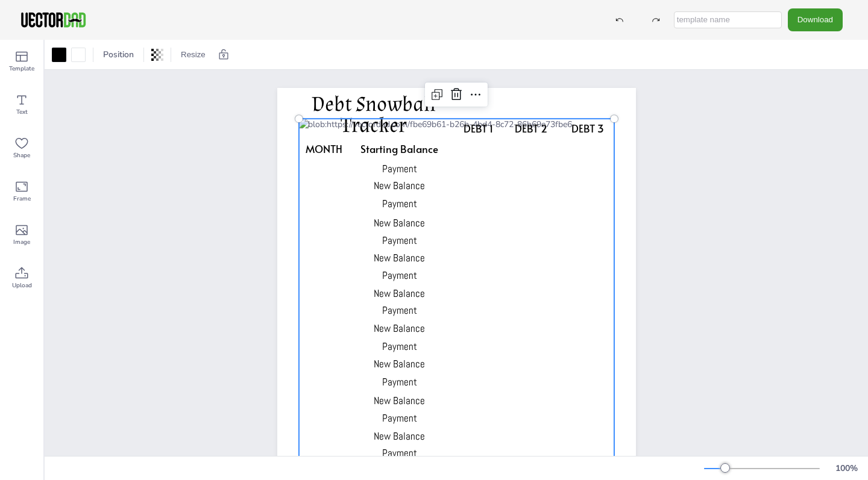 This screenshot has height=480, width=868. What do you see at coordinates (22, 69) in the screenshot?
I see `span: Template` at bounding box center [22, 69].